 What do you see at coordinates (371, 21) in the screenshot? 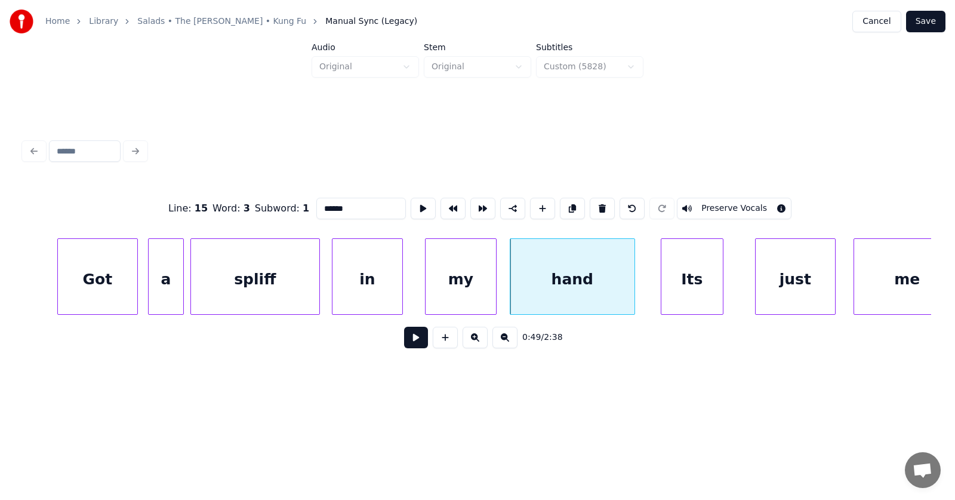
I see `span: Manual Sync (Legacy)` at bounding box center [371, 21].